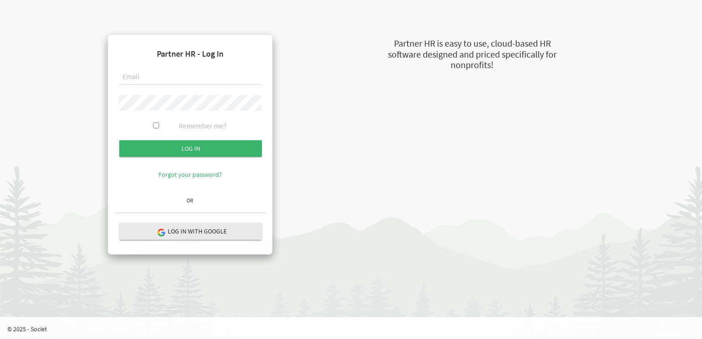 The width and height of the screenshot is (702, 339). What do you see at coordinates (190, 54) in the screenshot?
I see `h4: Partner HR - Log In` at bounding box center [190, 54].